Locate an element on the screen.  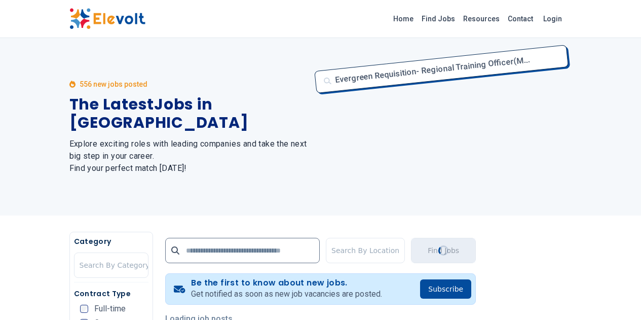
p: Get notified as soon as new job vacancies are posted. is located at coordinates (286, 294).